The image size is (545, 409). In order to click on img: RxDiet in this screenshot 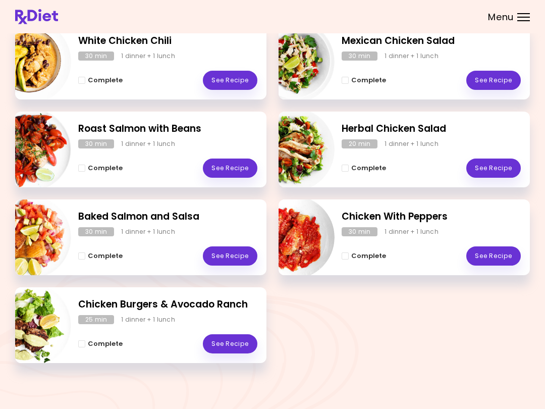, I will do `click(36, 17)`.